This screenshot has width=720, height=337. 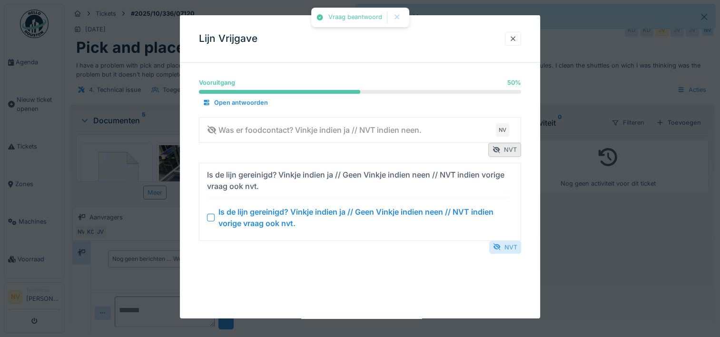 I want to click on div: Was er foodcontact? Vinkje indien ja // NVT indien neen., so click(x=314, y=130).